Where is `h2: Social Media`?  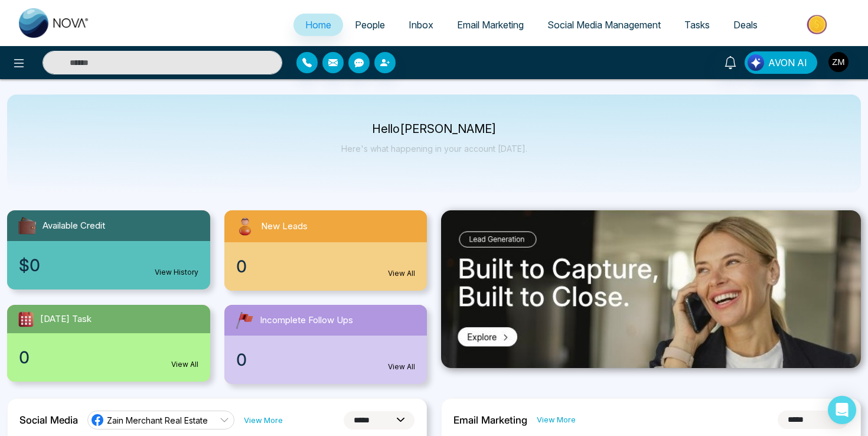
h2: Social Media is located at coordinates (49, 420).